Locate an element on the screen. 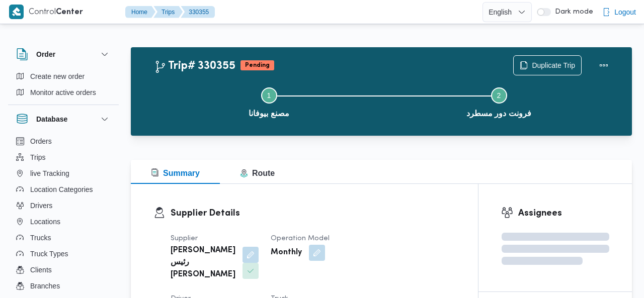 The width and height of the screenshot is (644, 298). span: Operation Model is located at coordinates (300, 238).